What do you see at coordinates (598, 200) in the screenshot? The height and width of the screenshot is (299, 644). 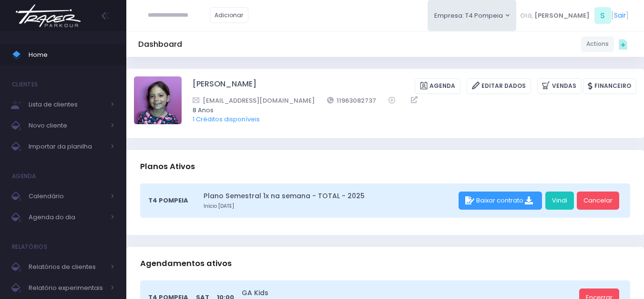 I see `a: Cancelar` at bounding box center [598, 200].